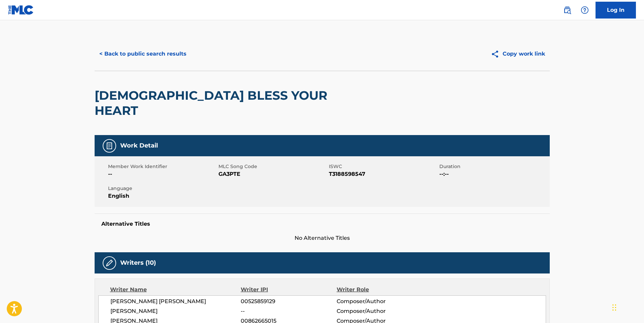  I want to click on span: T3188598547, so click(383, 174).